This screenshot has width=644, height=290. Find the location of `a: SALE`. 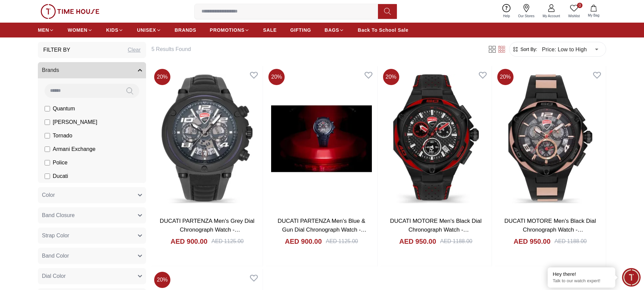

a: SALE is located at coordinates (269, 30).